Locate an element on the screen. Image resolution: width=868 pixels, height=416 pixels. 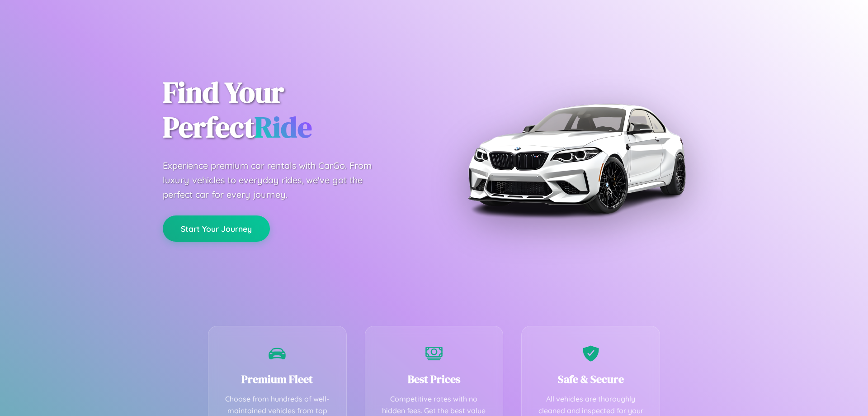
span: Ride is located at coordinates (283, 127).